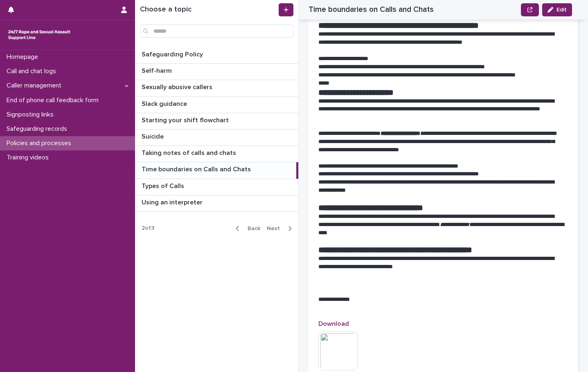 The width and height of the screenshot is (588, 372). Describe the element at coordinates (197, 168) in the screenshot. I see `p: Time boundaries on Calls and Chats` at that location.